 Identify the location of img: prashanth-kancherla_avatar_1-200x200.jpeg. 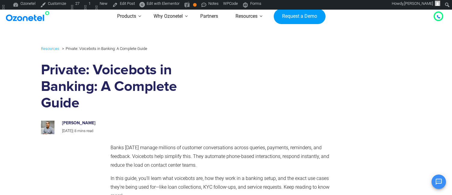
(48, 127).